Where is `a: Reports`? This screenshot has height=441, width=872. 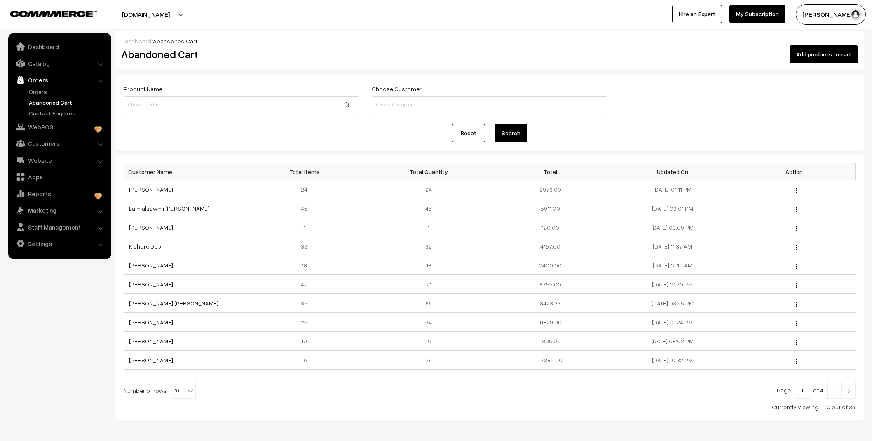
a: Reports is located at coordinates (59, 194).